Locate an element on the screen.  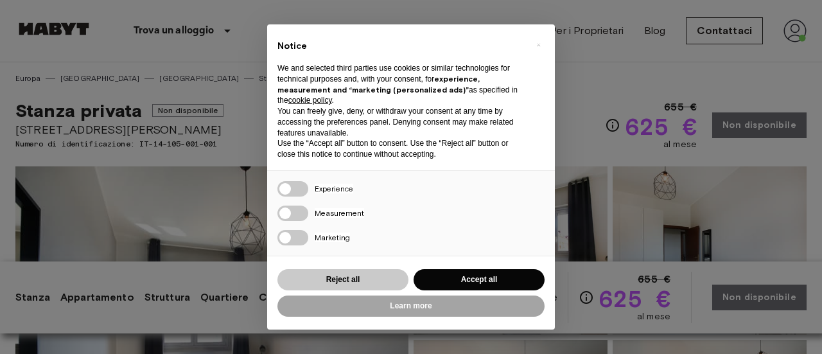
span: Marketing is located at coordinates (332, 237).